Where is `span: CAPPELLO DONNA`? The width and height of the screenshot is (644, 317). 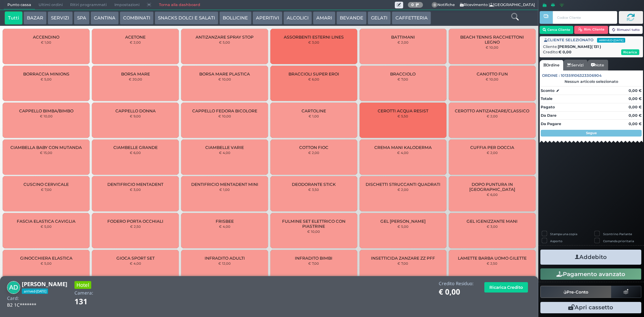 span: CAPPELLO DONNA is located at coordinates (136, 111).